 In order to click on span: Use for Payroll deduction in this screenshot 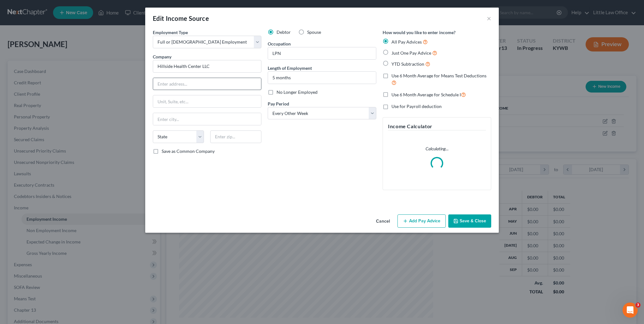, I will do `click(417, 106)`.